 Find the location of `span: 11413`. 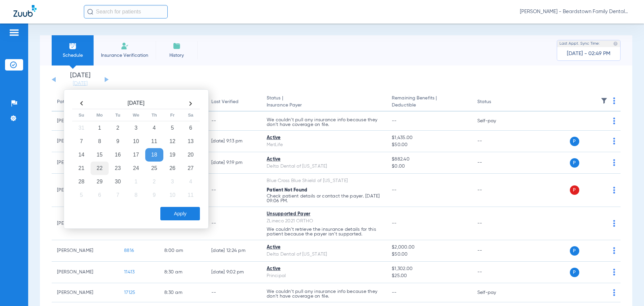

span: 11413 is located at coordinates (129, 272).